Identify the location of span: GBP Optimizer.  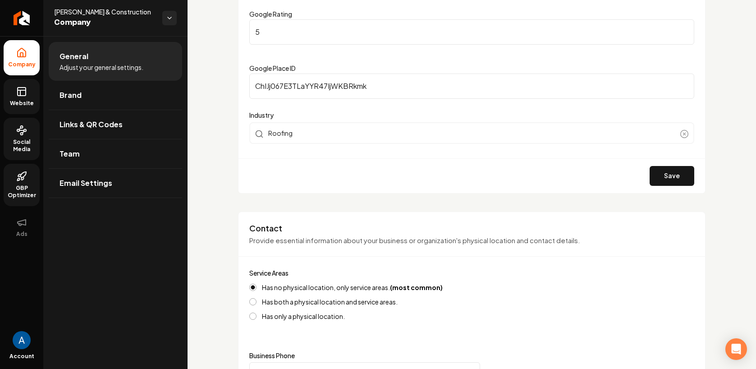
(22, 192).